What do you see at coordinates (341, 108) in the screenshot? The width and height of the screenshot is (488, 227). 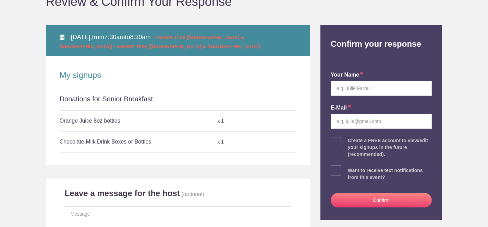 I see `label: E-mail` at bounding box center [341, 108].